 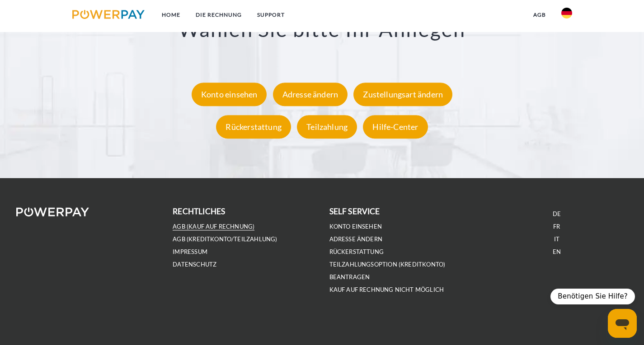 I want to click on a: Teilzahlung, so click(x=327, y=127).